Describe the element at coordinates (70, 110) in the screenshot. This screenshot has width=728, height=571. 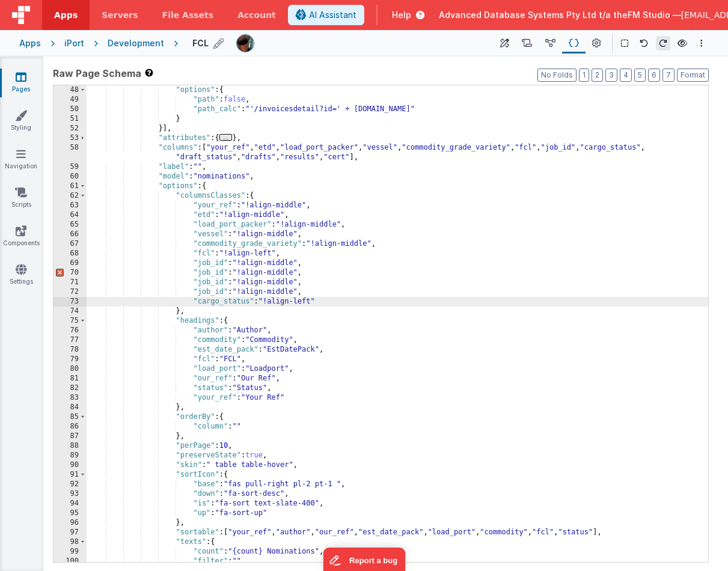
I see `div: 50` at that location.